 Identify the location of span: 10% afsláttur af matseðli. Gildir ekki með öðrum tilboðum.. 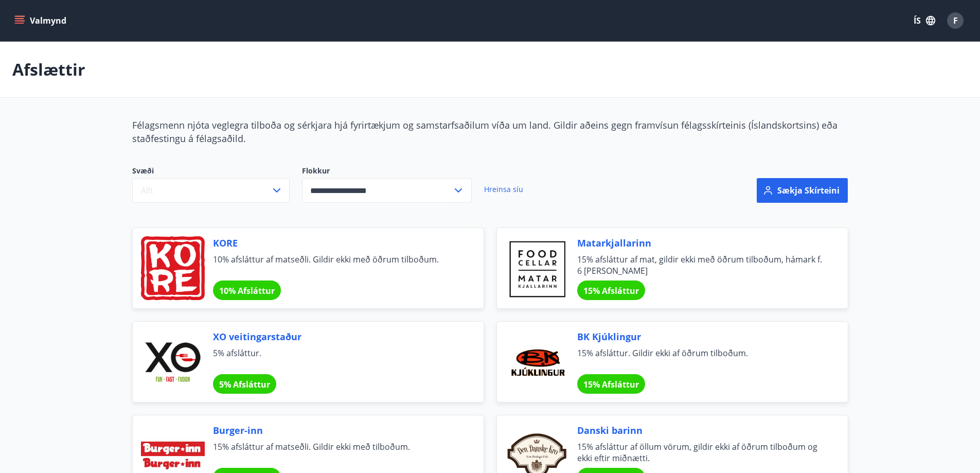
(336, 265).